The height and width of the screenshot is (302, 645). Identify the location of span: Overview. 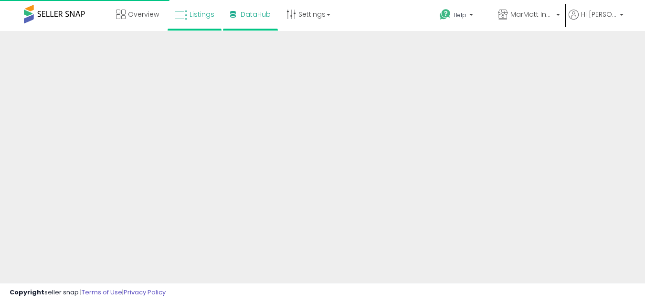
(143, 14).